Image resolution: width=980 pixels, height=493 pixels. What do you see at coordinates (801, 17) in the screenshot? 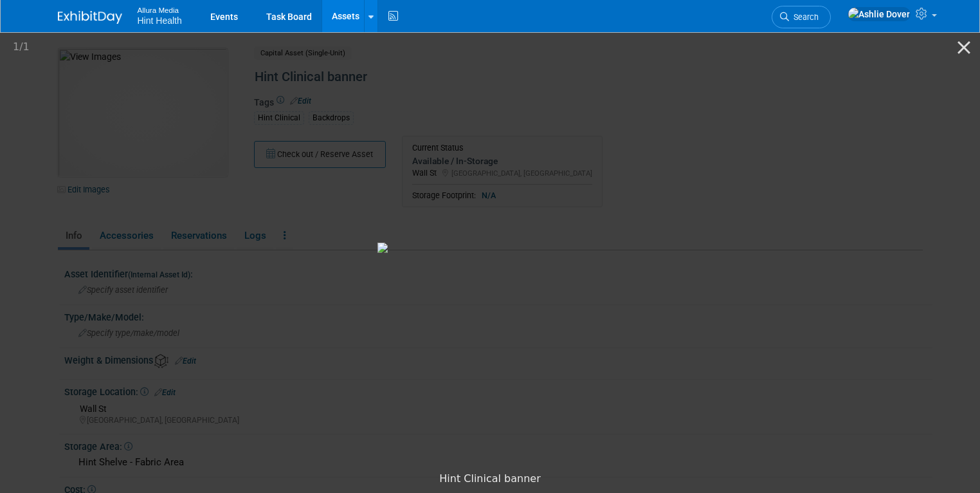
I see `a: Search` at bounding box center [801, 17].